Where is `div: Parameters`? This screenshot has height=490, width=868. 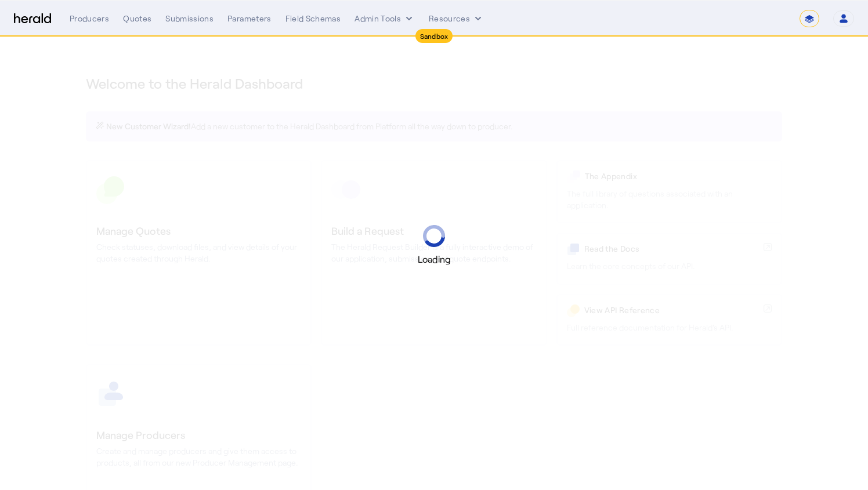
div: Parameters is located at coordinates (250, 19).